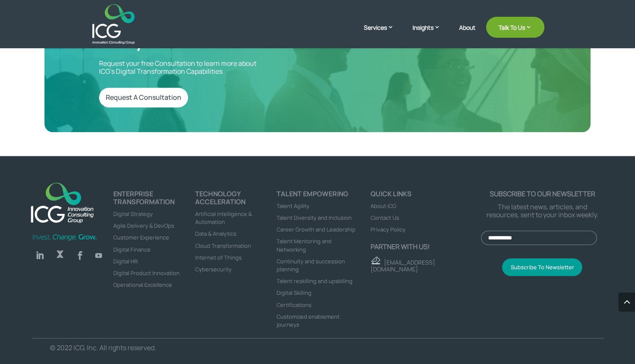 The width and height of the screenshot is (635, 364). Describe the element at coordinates (304, 245) in the screenshot. I see `a: Talent Mentoring and Networking` at that location.